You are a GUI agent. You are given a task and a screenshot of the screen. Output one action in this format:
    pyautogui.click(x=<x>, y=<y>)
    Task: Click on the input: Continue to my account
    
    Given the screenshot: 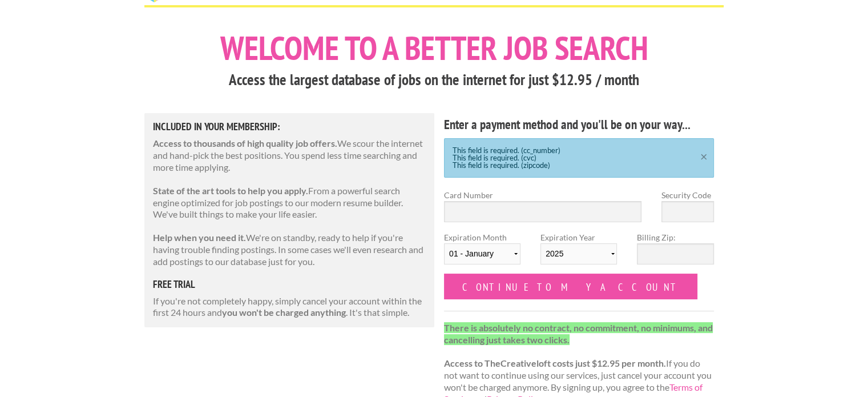 What is the action you would take?
    pyautogui.click(x=570, y=286)
    